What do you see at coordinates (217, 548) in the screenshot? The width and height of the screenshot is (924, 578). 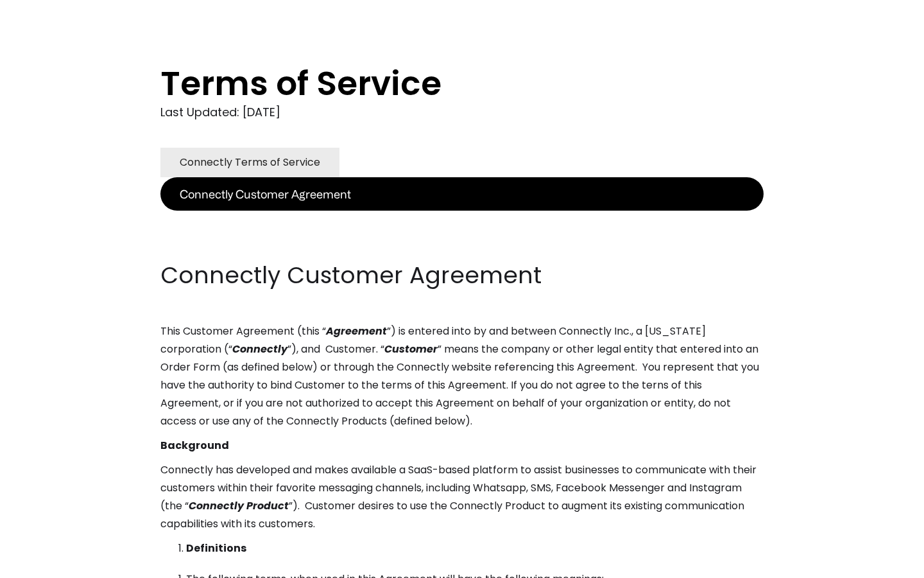 I see `strong: Definitions` at bounding box center [217, 548].